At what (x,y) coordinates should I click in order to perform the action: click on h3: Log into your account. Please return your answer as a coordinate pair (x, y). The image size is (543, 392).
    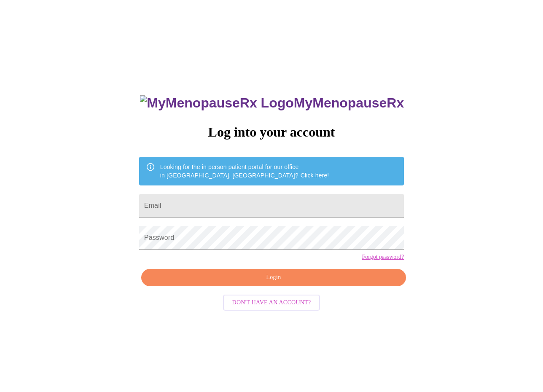
    Looking at the image, I should click on (272, 132).